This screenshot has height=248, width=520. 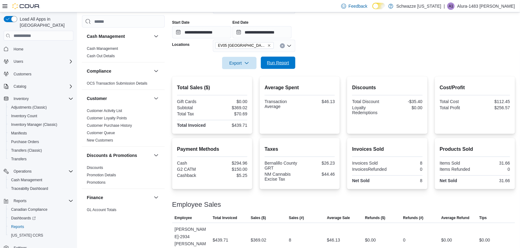 I want to click on div: Total Cost, so click(x=457, y=102).